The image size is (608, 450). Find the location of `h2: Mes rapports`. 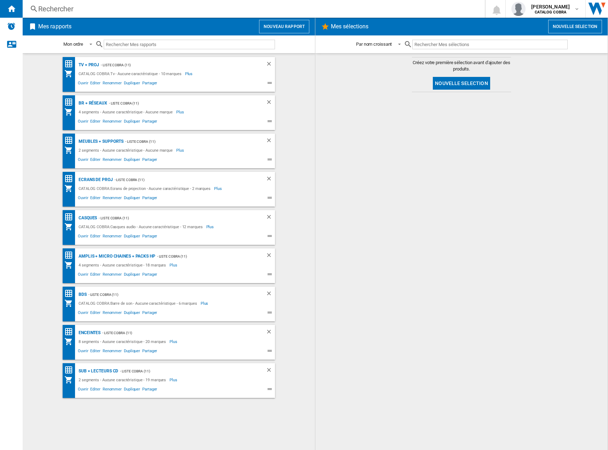

h2: Mes rapports is located at coordinates (55, 27).